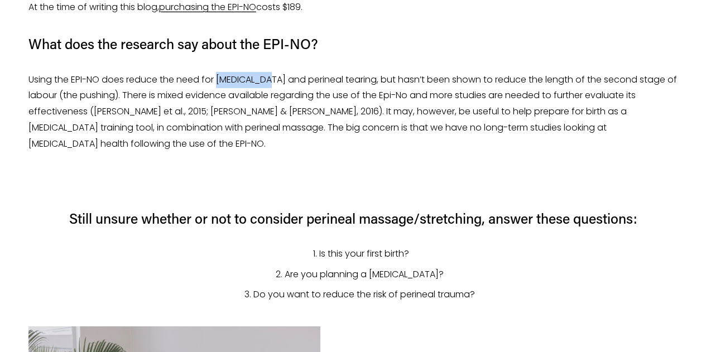 This screenshot has width=706, height=352. I want to click on p: Do you want to reduce the risk of perineal trauma?, so click(365, 295).